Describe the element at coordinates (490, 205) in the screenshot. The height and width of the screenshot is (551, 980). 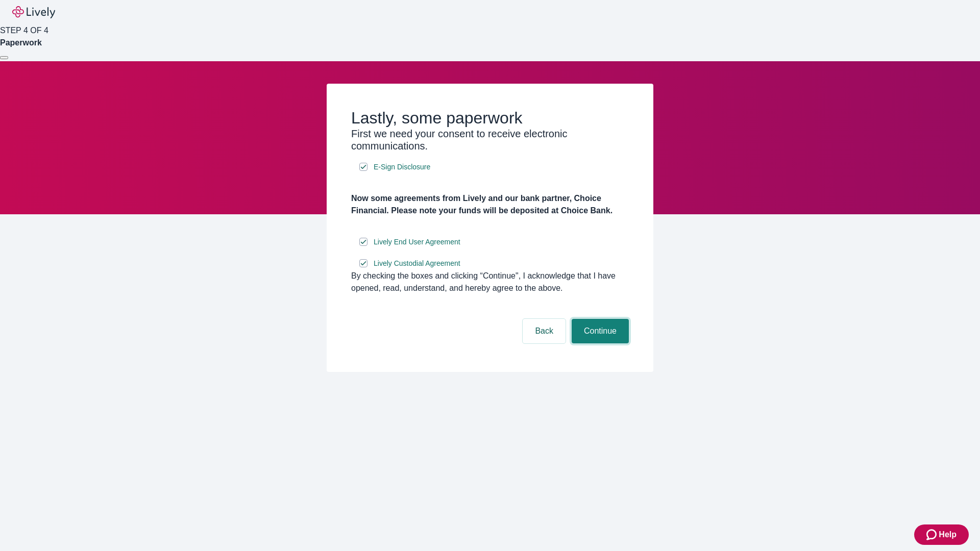
I see `h4: Now some agreements from Lively and our bank partner, Choice Financial. Please note your funds wi...` at that location.